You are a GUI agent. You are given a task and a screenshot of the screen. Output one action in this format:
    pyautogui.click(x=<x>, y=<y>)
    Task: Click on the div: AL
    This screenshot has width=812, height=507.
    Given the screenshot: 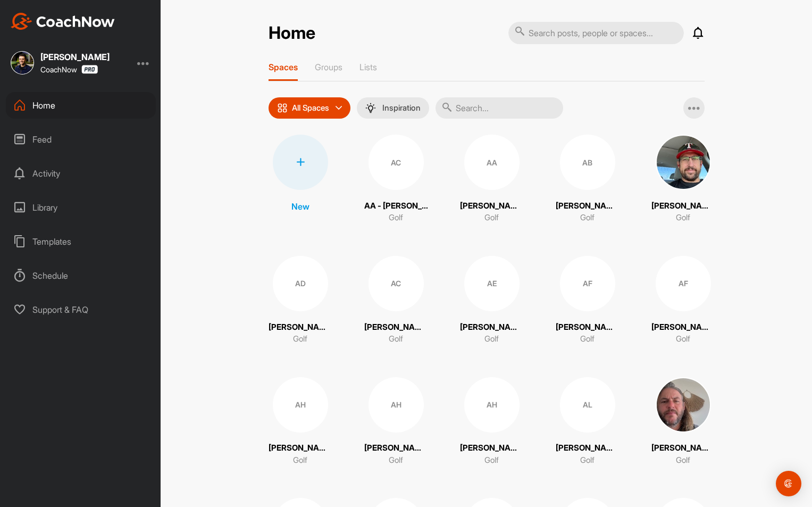 What is the action you would take?
    pyautogui.click(x=588, y=405)
    